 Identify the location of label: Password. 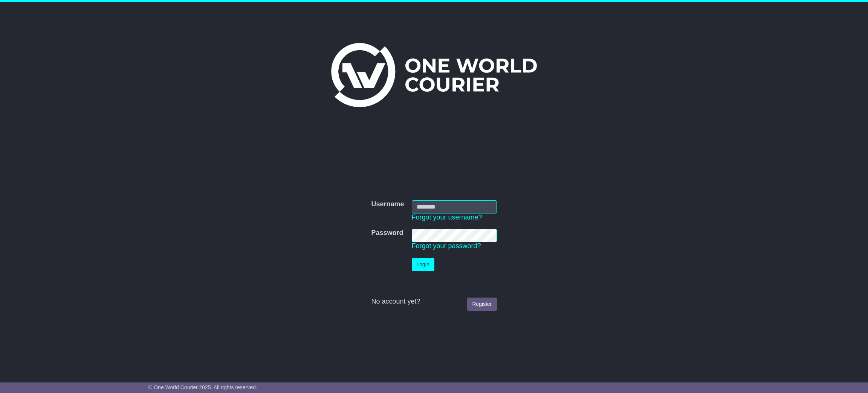
(387, 233).